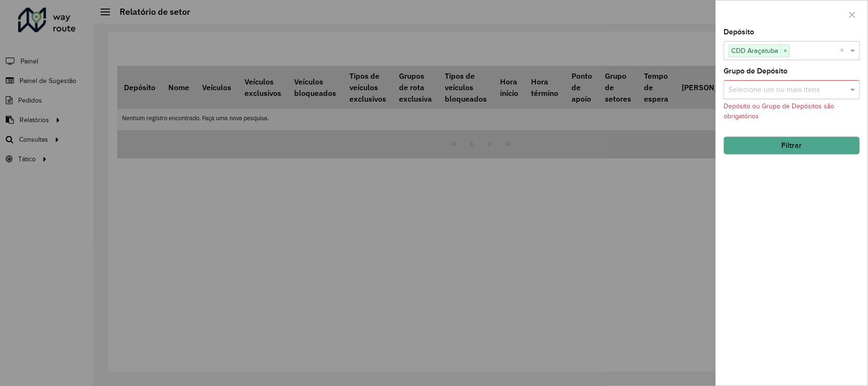  I want to click on formly-validation-message: Depósito ou Grupo de Depósitos são obrigatórios, so click(778, 111).